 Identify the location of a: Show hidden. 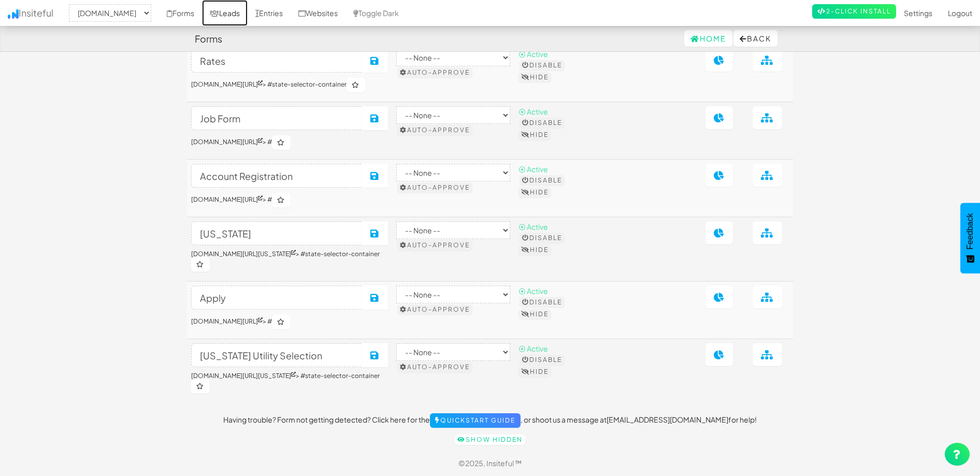
(490, 440).